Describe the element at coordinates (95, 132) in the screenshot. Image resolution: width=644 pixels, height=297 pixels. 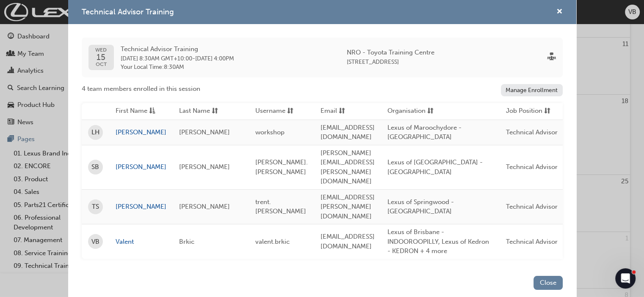
I see `span: LH` at that location.